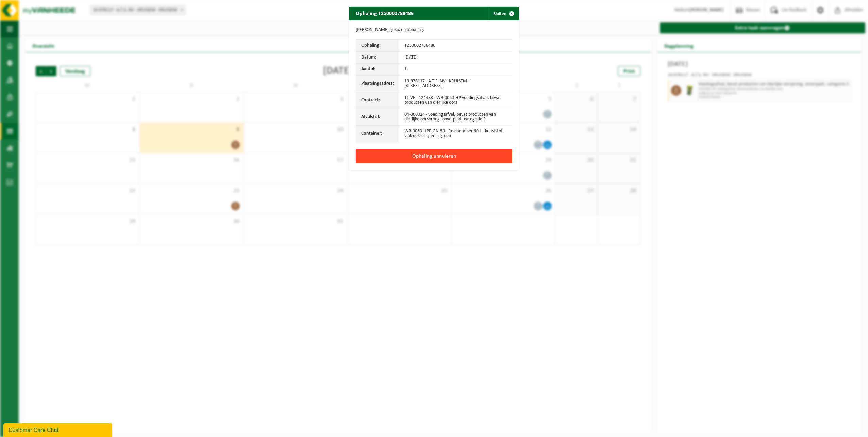 The width and height of the screenshot is (868, 437). Describe the element at coordinates (377, 134) in the screenshot. I see `th: Container:` at that location.